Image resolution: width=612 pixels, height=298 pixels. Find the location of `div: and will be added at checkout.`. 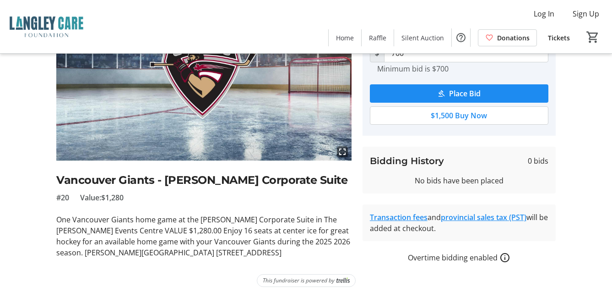

div: and will be added at checkout. is located at coordinates (459, 223).